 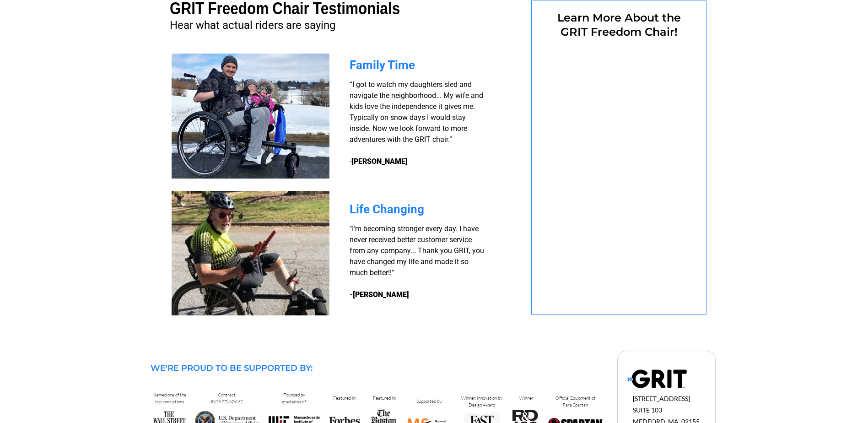 What do you see at coordinates (387, 209) in the screenshot?
I see `span: Life Changing` at bounding box center [387, 209].